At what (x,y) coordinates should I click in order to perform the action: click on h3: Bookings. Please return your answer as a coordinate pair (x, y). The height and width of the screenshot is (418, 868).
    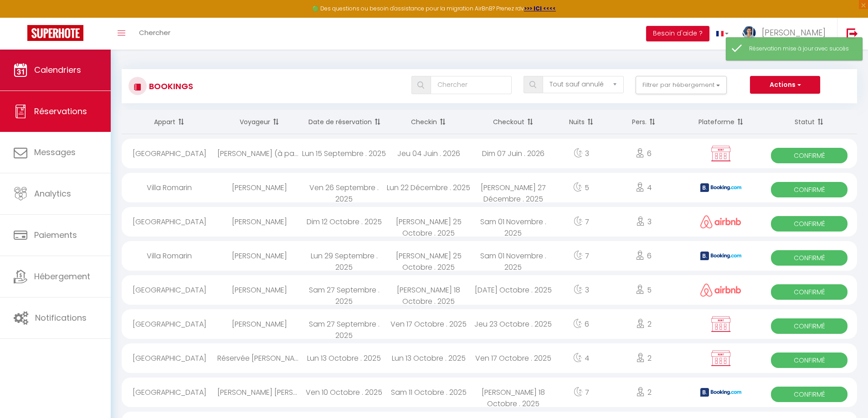
    Looking at the image, I should click on (170, 86).